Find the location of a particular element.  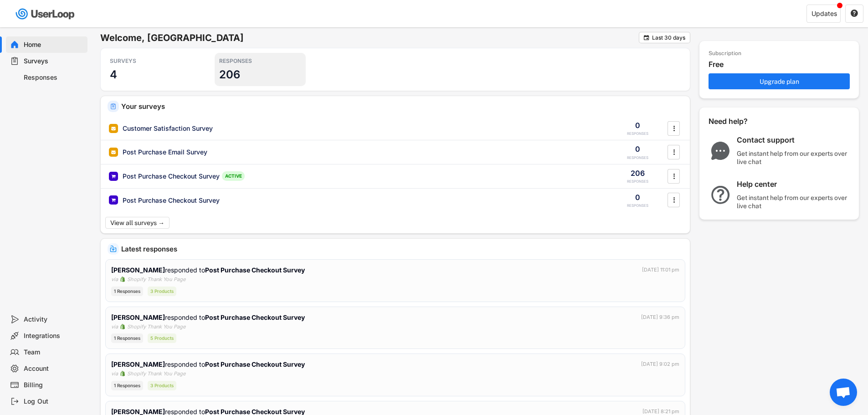

div: Contact support is located at coordinates (794, 140).